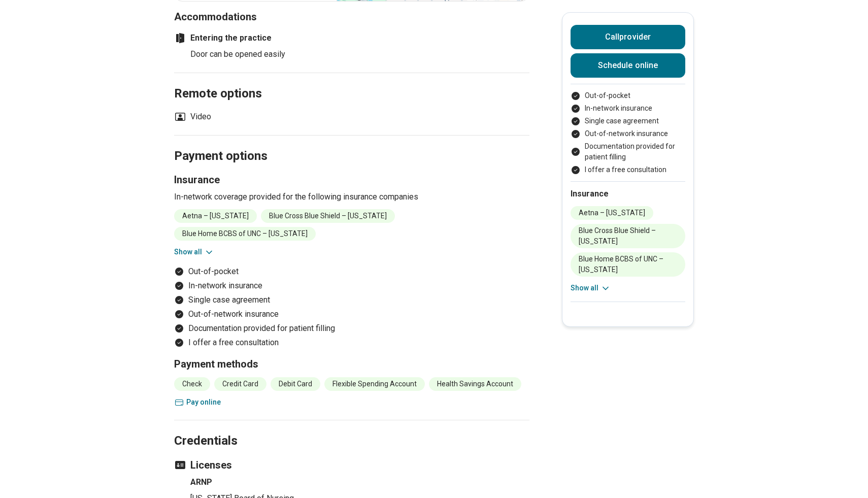 This screenshot has height=498, width=868. What do you see at coordinates (352, 82) in the screenshot?
I see `h2: Remote options` at bounding box center [352, 82].